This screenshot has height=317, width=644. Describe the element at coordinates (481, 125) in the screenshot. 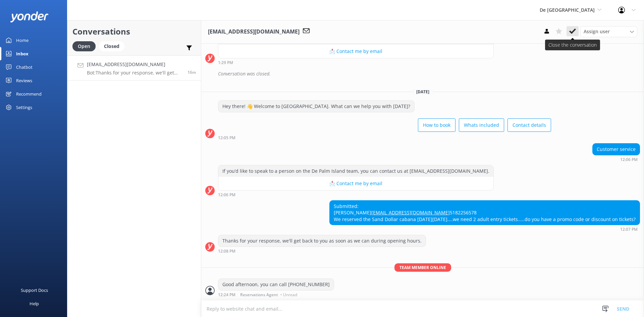

I see `button: Whats included` at that location.